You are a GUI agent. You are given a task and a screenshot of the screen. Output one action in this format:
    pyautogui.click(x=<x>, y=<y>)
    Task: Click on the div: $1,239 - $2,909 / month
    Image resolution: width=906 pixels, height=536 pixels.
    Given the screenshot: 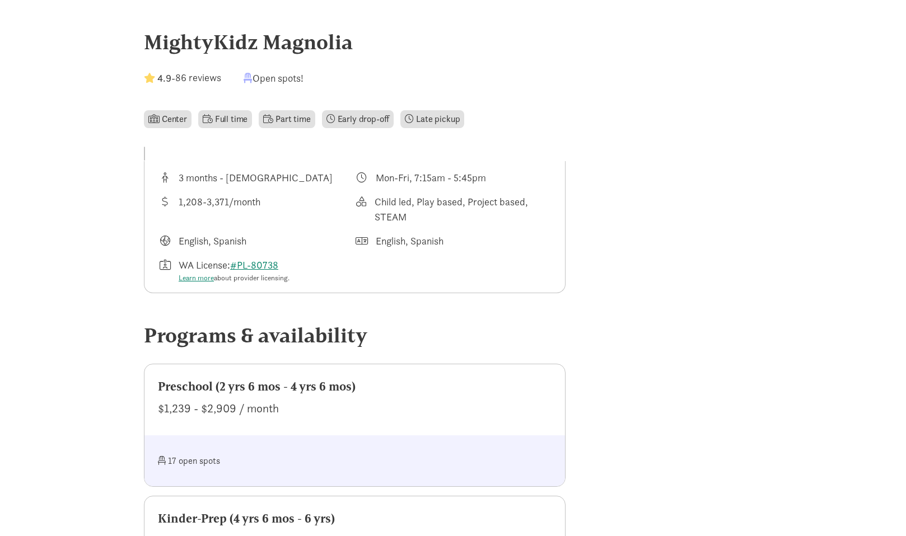 What is the action you would take?
    pyautogui.click(x=354, y=409)
    